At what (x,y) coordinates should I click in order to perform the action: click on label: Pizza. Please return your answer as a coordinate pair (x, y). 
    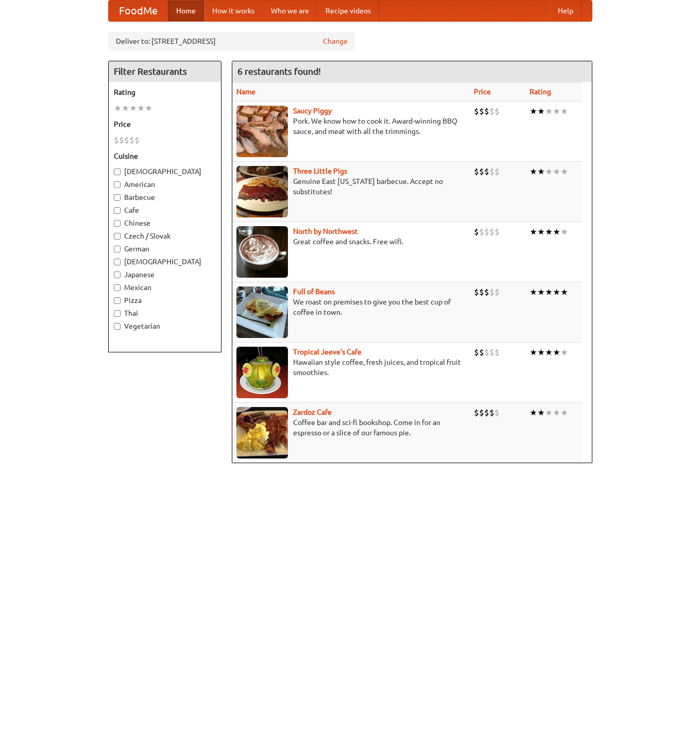
    Looking at the image, I should click on (165, 300).